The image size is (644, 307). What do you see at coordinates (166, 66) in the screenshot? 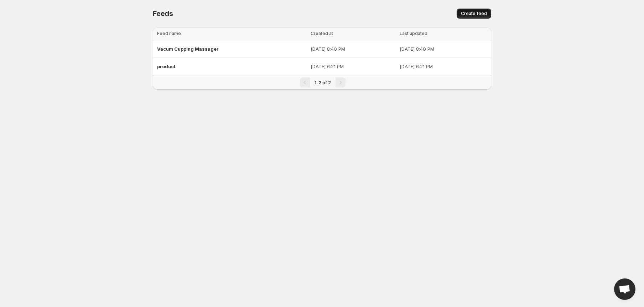
I see `span: product` at bounding box center [166, 66].